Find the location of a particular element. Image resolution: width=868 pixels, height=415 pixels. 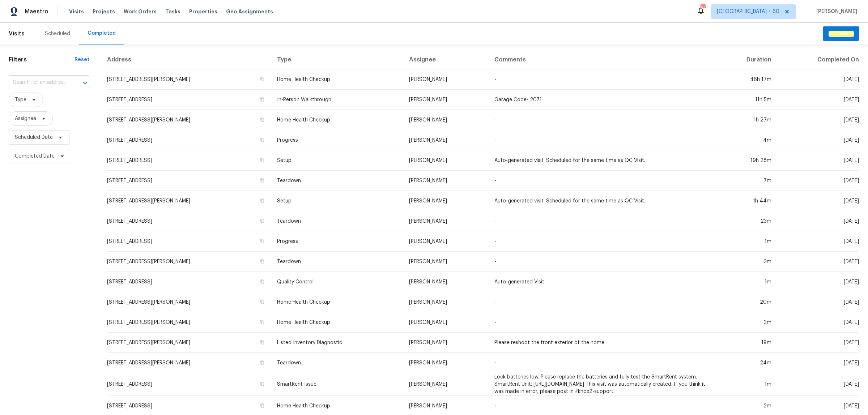

button: Open is located at coordinates (85, 82).